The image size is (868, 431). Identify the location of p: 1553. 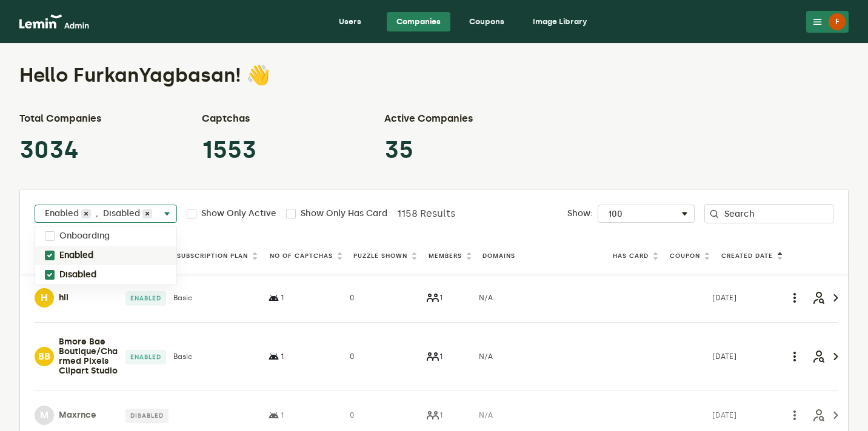
(254, 150).